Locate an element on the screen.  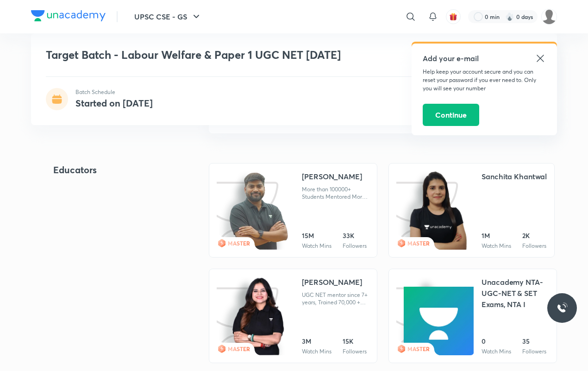
button: Continue is located at coordinates (451, 115).